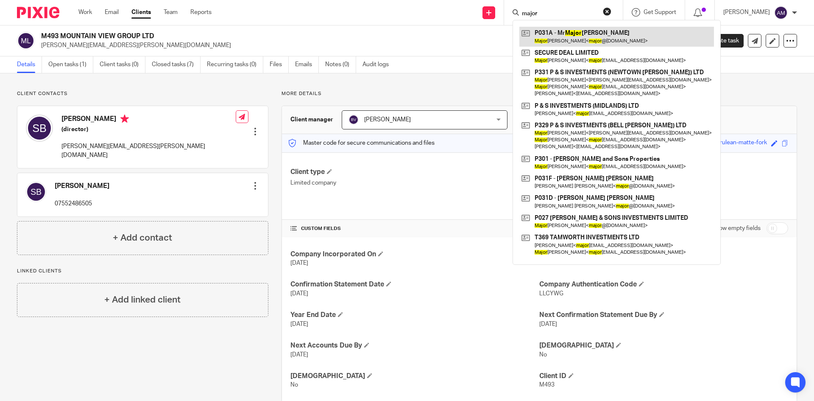 Image resolution: width=814 pixels, height=401 pixels. I want to click on img: Pixie, so click(38, 12).